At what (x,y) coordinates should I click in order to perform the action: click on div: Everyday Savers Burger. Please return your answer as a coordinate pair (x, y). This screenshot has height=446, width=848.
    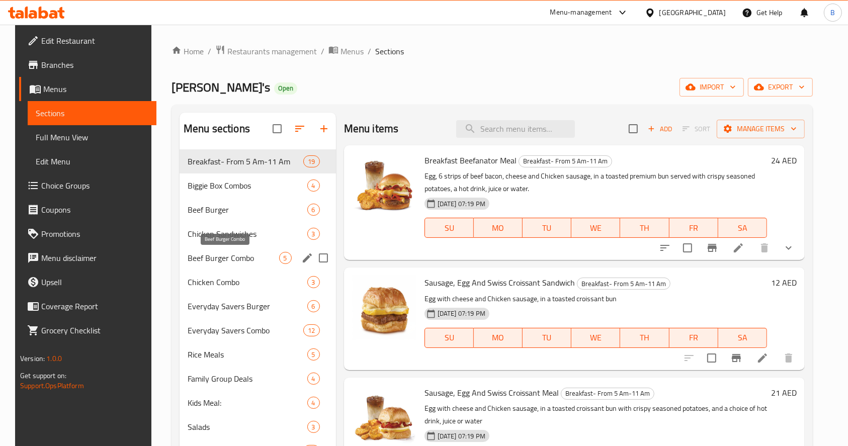
    Looking at the image, I should click on (247, 306).